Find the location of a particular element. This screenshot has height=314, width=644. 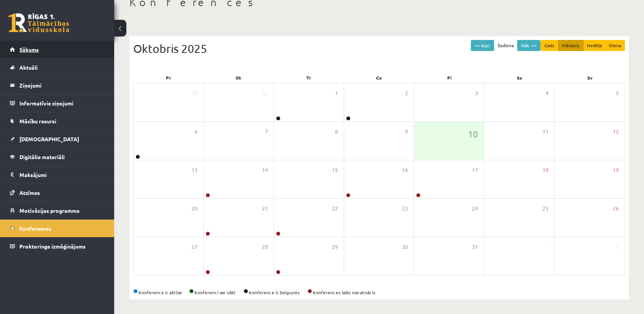

span: 23 is located at coordinates (405, 208).